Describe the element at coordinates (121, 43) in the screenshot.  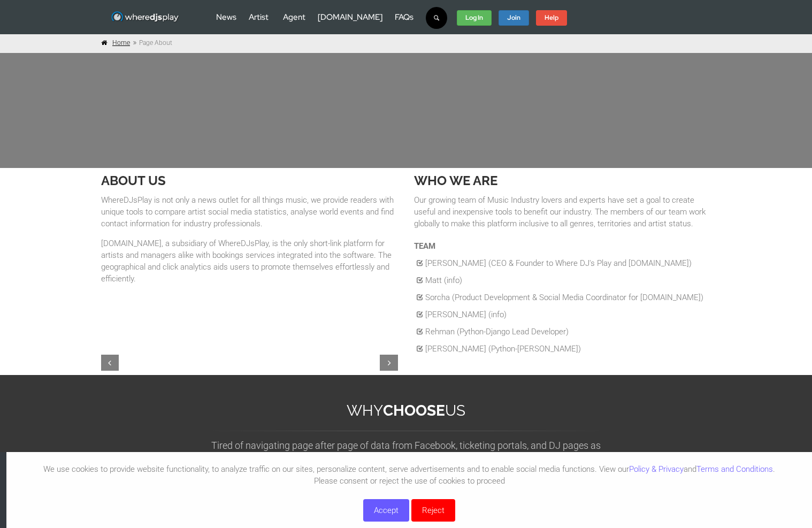
I see `a: Home` at that location.